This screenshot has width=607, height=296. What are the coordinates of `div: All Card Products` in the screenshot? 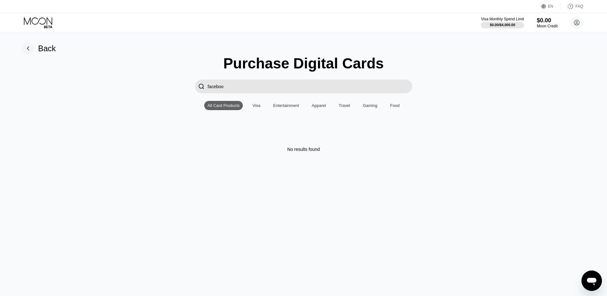 It's located at (223, 105).